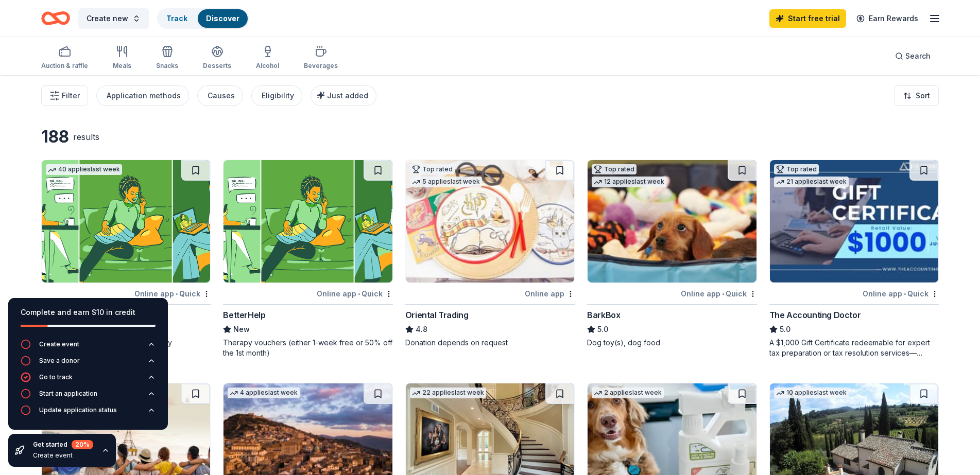  I want to click on div: results, so click(86, 137).